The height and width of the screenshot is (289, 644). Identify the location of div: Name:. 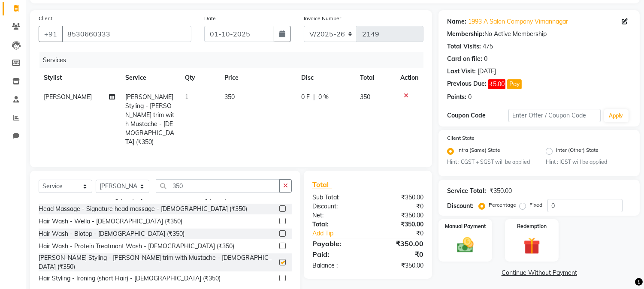
(457, 22).